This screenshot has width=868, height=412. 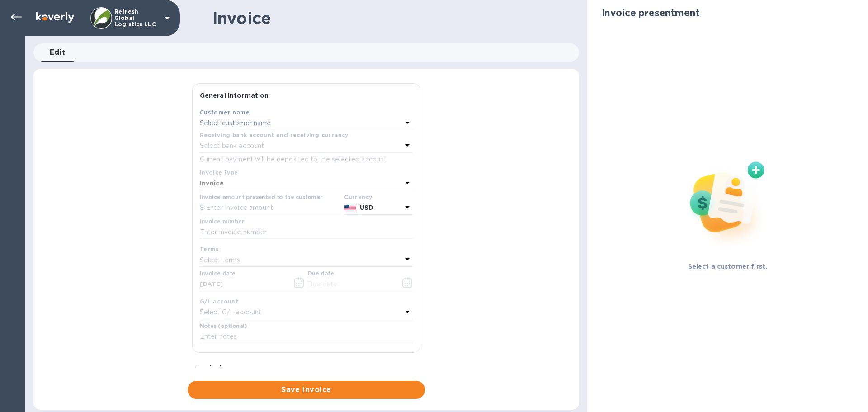 What do you see at coordinates (218, 301) in the screenshot?
I see `b: G/L account` at bounding box center [218, 301].